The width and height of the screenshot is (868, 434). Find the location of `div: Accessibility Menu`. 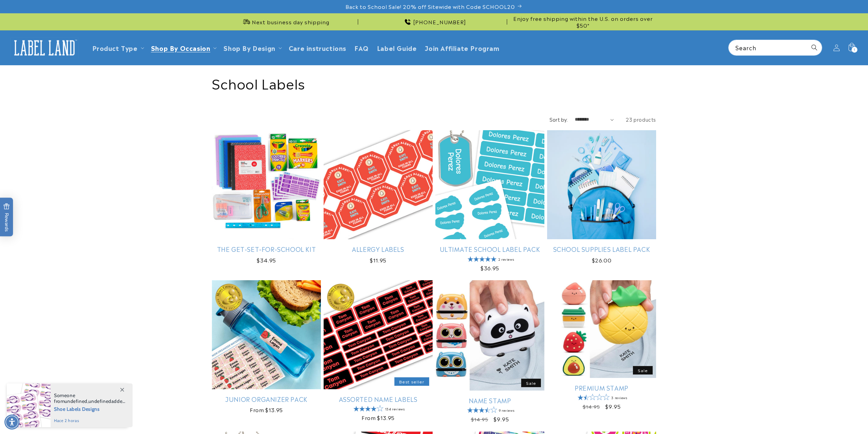

div: Accessibility Menu is located at coordinates (12, 422).